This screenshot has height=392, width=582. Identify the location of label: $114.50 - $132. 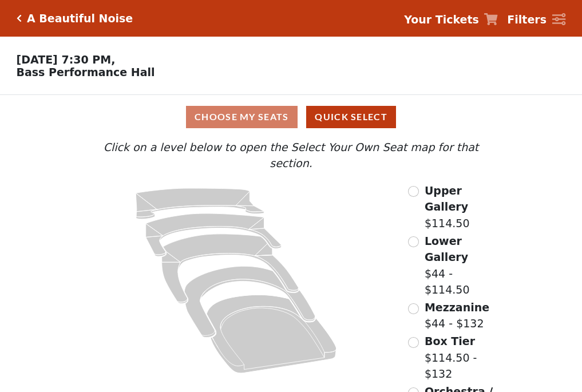
(463, 358).